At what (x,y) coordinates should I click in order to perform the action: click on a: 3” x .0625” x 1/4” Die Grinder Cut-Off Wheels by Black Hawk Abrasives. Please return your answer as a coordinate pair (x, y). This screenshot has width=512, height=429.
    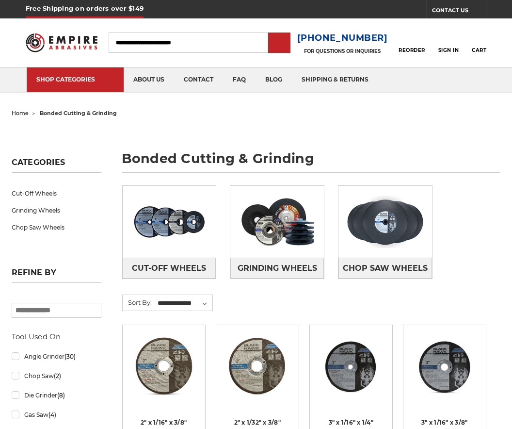
    Looking at the image, I should click on (351, 366).